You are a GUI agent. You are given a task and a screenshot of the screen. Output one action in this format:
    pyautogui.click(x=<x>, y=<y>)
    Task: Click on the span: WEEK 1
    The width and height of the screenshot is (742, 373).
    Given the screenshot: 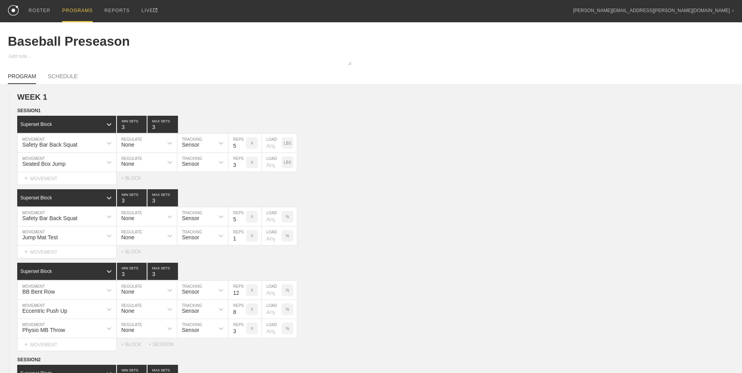 What is the action you would take?
    pyautogui.click(x=32, y=97)
    